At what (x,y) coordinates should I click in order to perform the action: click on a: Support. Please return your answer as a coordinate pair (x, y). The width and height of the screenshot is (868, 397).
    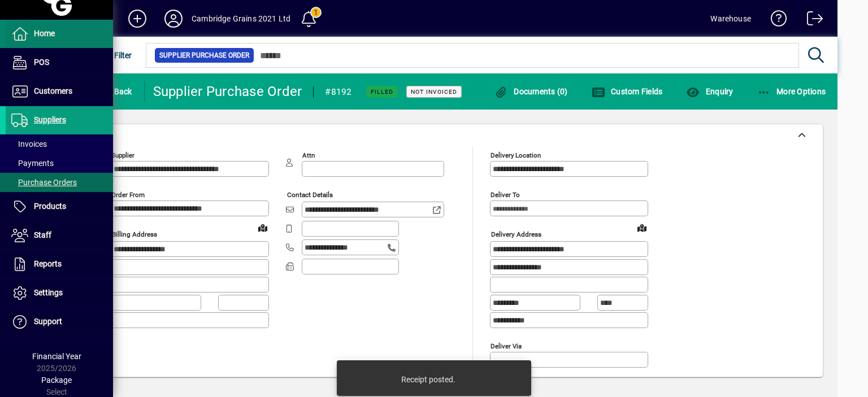
    Looking at the image, I should click on (59, 322).